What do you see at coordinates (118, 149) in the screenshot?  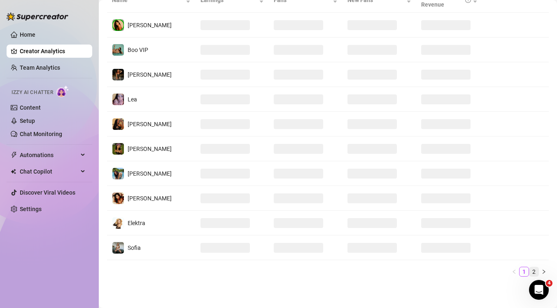 I see `img: Dawn` at bounding box center [118, 149].